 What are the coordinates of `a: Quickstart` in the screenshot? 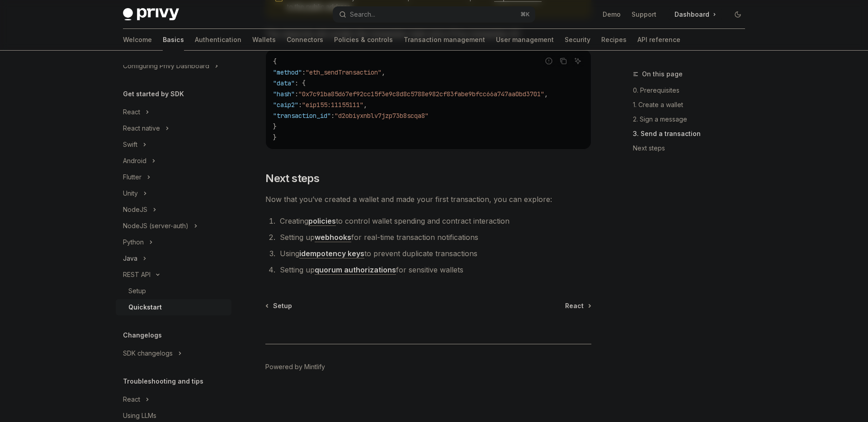 It's located at (174, 308).